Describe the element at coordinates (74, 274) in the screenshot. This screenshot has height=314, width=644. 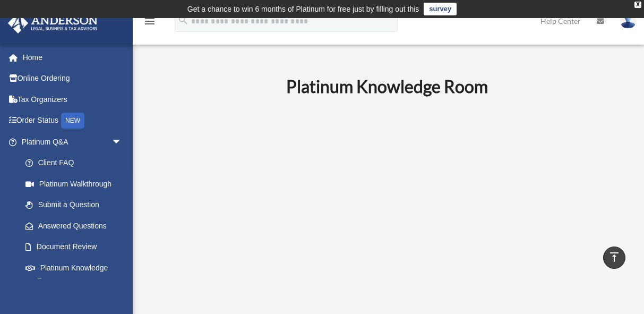
I see `a: Platinum Knowledge Room` at that location.